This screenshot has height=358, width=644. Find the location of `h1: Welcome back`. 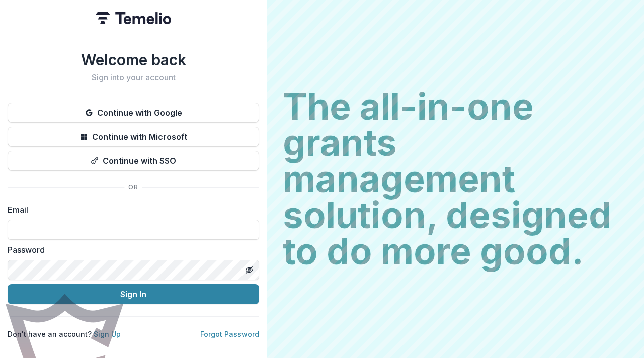

h1: Welcome back is located at coordinates (133, 60).